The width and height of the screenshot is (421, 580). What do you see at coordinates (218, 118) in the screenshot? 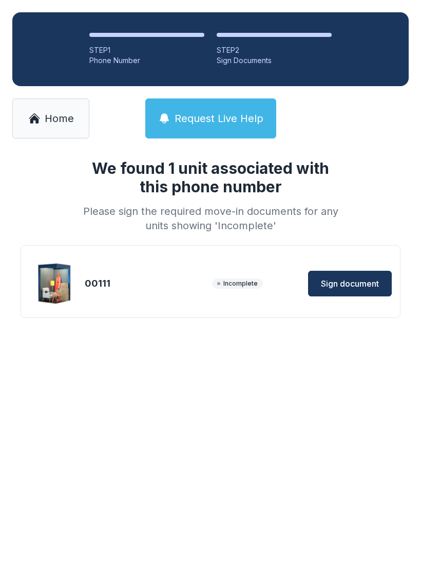
I see `span: Request Live Help` at bounding box center [218, 118].